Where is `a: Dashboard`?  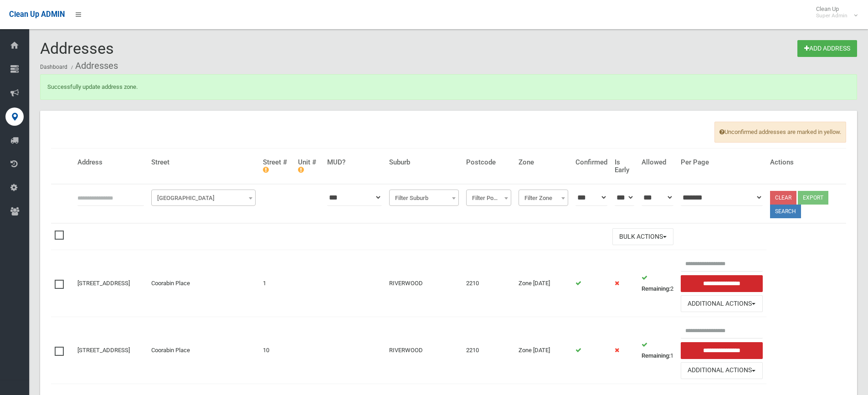 a: Dashboard is located at coordinates (54, 67).